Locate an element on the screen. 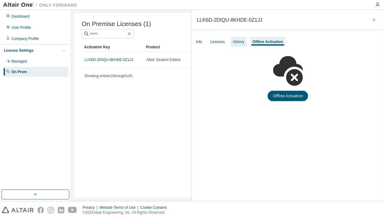 The width and height of the screenshot is (384, 219). div: Licenses is located at coordinates (217, 42).